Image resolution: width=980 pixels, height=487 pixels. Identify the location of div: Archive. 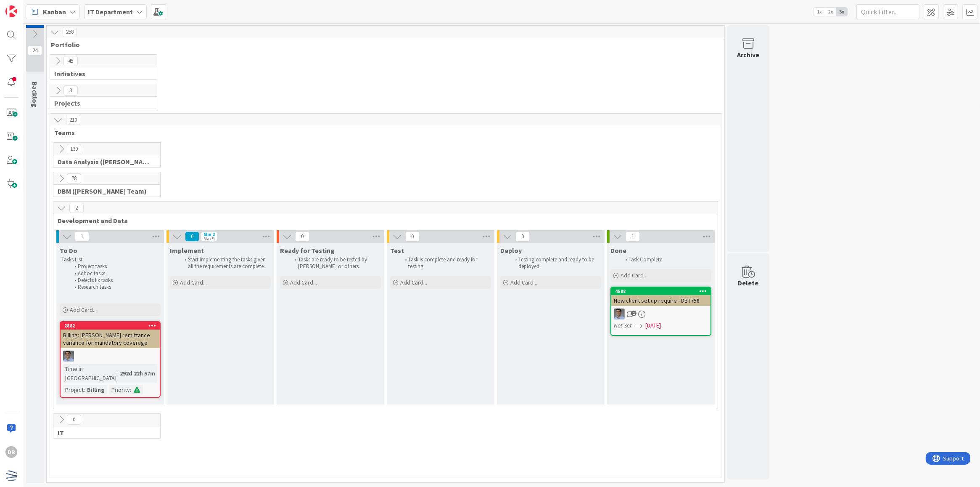
(748, 55).